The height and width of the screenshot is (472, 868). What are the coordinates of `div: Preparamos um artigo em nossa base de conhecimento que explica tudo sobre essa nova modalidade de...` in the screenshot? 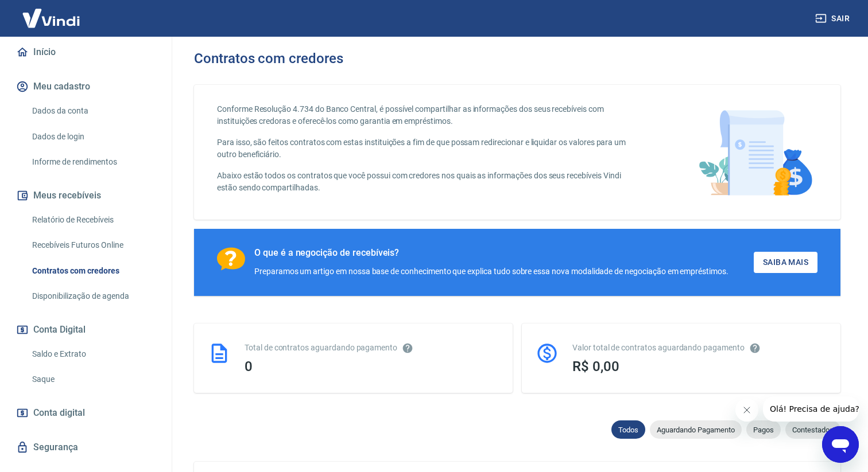 It's located at (491, 271).